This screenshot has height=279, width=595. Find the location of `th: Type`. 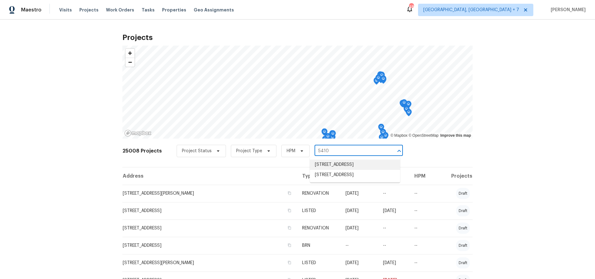

th: Type is located at coordinates (319, 176).